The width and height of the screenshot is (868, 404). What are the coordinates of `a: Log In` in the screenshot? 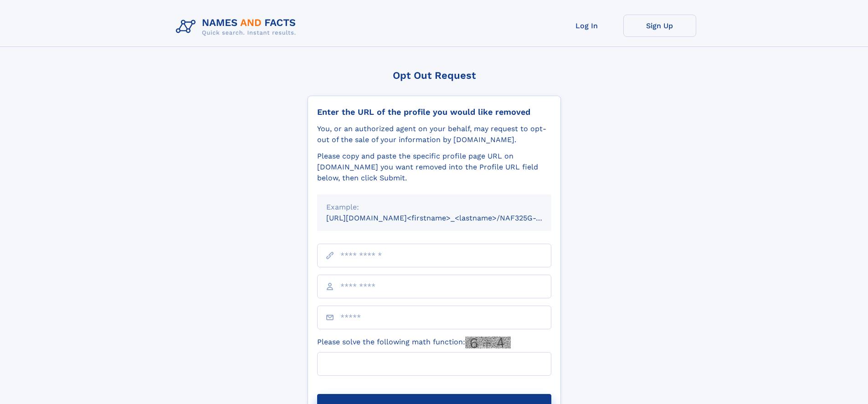 It's located at (587, 26).